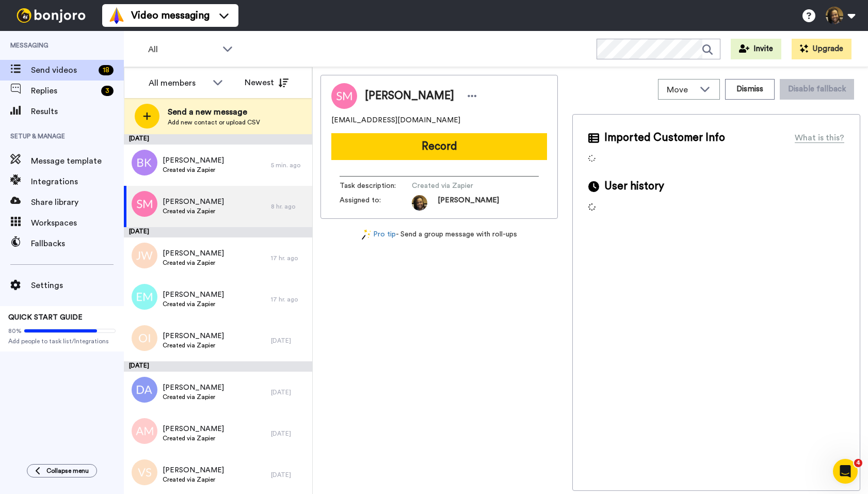 This screenshot has height=494, width=868. What do you see at coordinates (67, 471) in the screenshot?
I see `span: Collapse menu` at bounding box center [67, 471].